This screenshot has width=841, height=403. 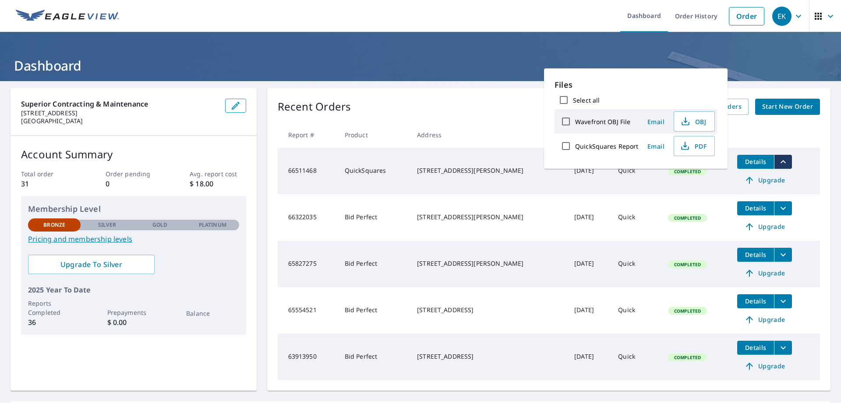 What do you see at coordinates (489, 135) in the screenshot?
I see `th: Address` at bounding box center [489, 135].